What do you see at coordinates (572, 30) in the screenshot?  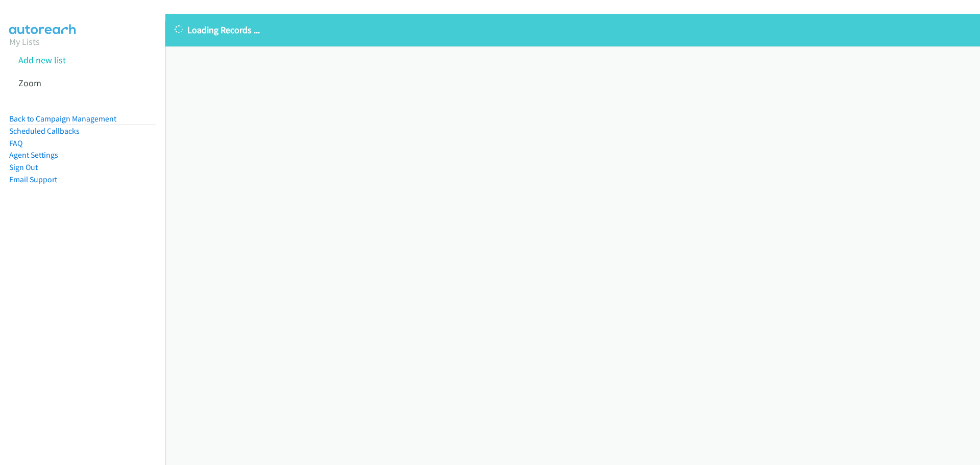 I see `p: Loading Records ...` at bounding box center [572, 30].